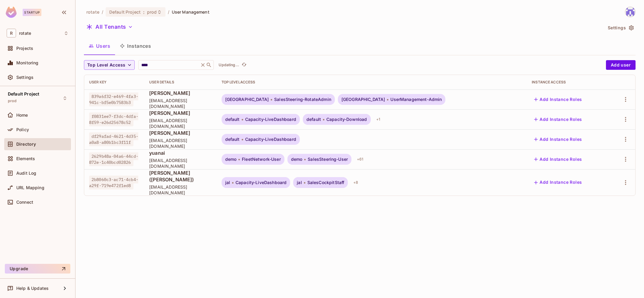  I want to click on span: Help & Updates, so click(32, 288).